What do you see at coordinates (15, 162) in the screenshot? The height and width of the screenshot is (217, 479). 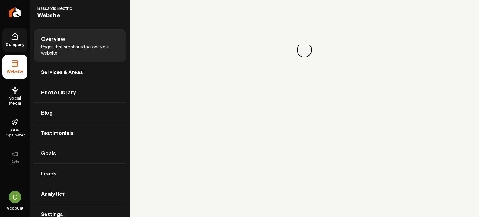 I see `span: Ads` at bounding box center [15, 162].